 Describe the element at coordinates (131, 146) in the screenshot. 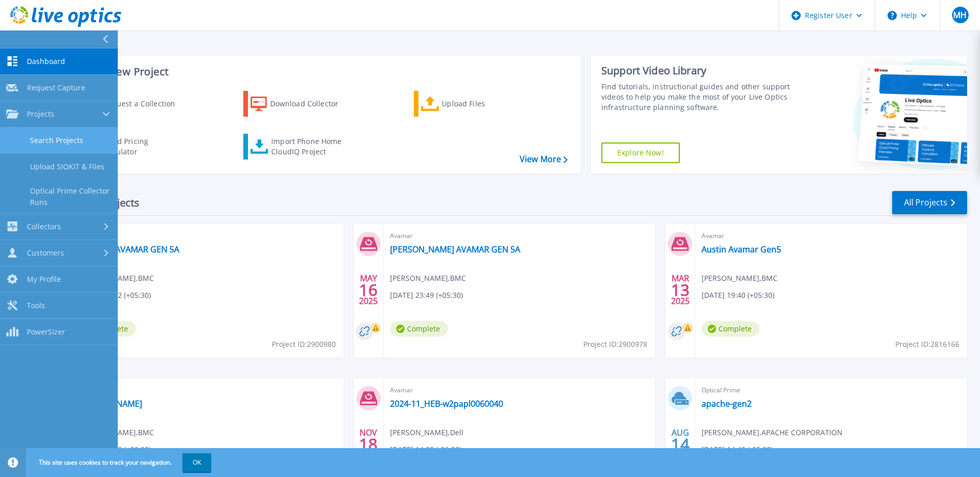

I see `a: Cloud Pricing Calculator` at that location.